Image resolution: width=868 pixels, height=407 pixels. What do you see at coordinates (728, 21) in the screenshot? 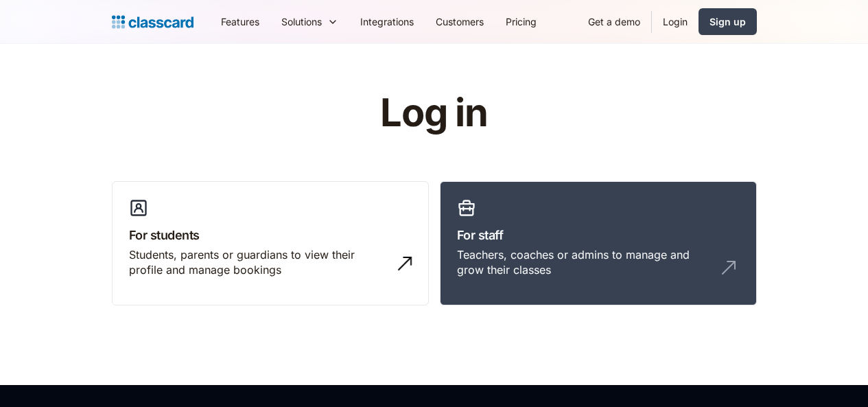
I see `div: Sign up` at bounding box center [728, 21].